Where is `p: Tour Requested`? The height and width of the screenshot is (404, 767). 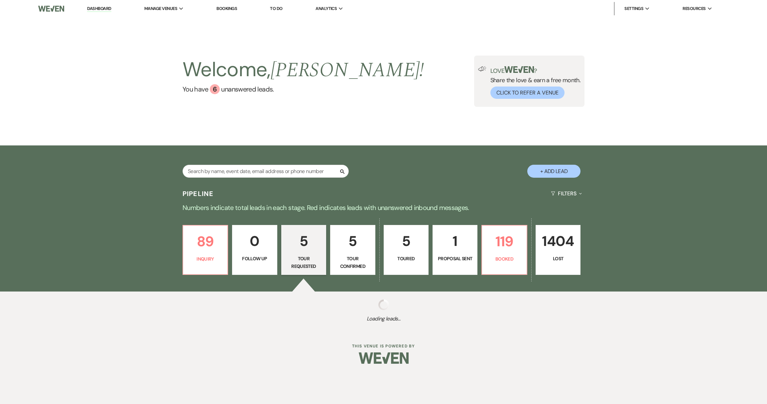
p: Tour Requested is located at coordinates (304, 262).